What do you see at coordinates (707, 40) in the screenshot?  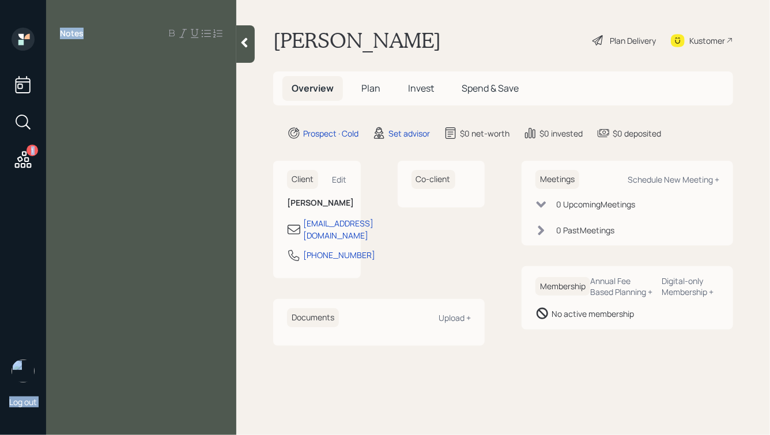 I see `div: Kustomer` at bounding box center [707, 40].